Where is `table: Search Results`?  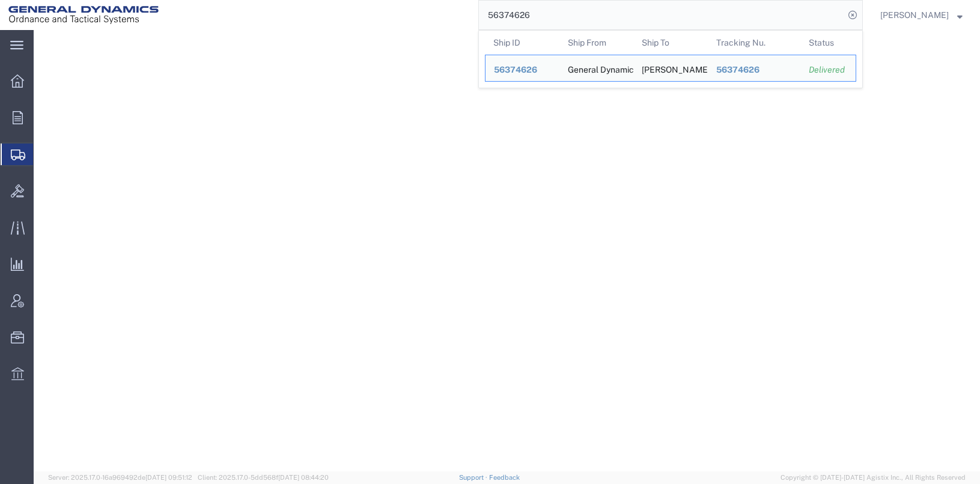
table: Search Results is located at coordinates (673, 59).